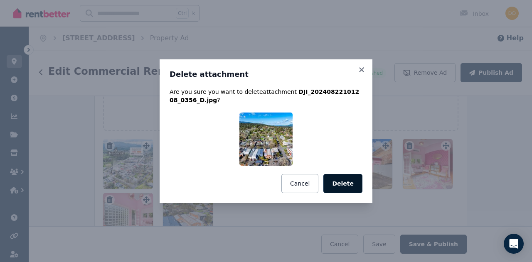  Describe the element at coordinates (343, 184) in the screenshot. I see `button: Delete` at that location.